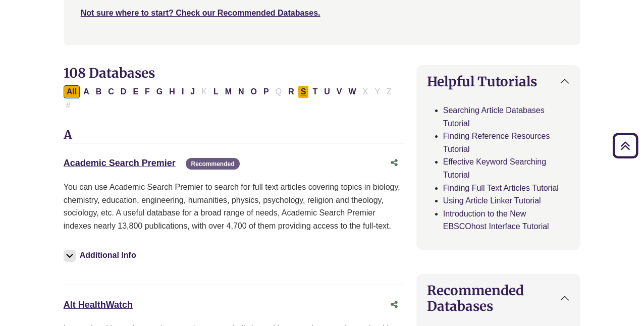 The height and width of the screenshot is (326, 644). I want to click on button: Filter Results P, so click(266, 92).